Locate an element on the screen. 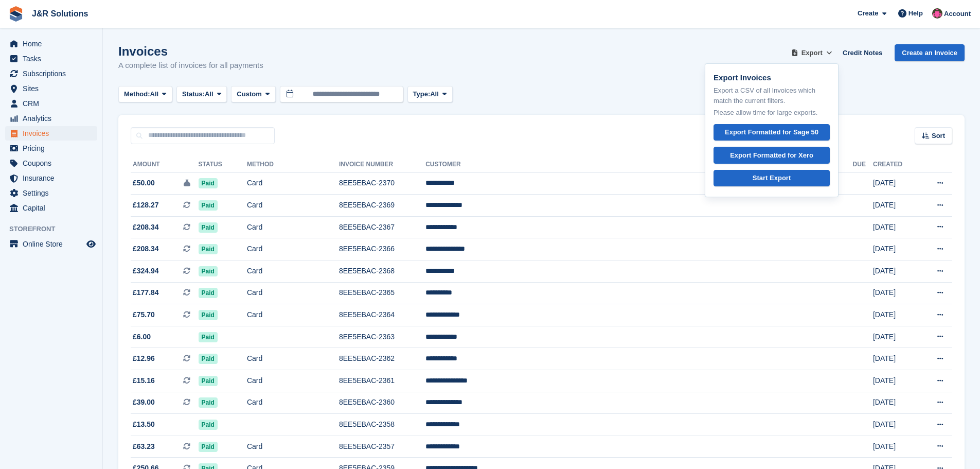 The height and width of the screenshot is (469, 980). div: Export Formatted for Xero is located at coordinates (771, 155).